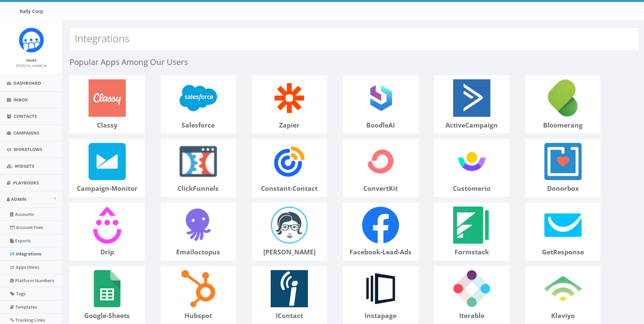  I want to click on p: google-sheets, so click(107, 316).